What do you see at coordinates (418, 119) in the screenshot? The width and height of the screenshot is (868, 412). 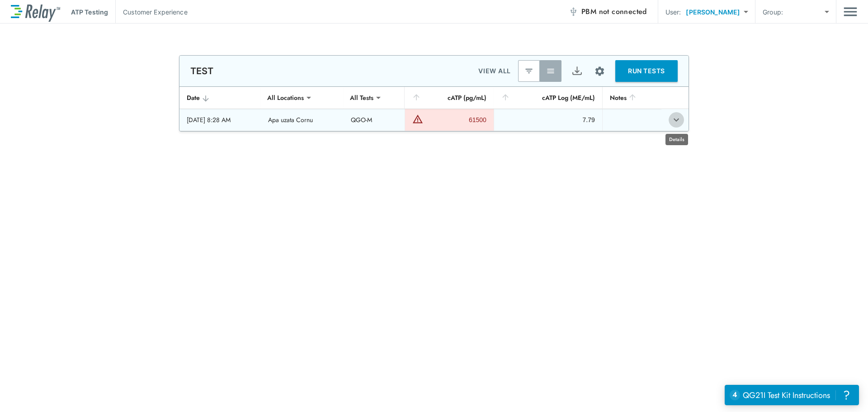 I see `img: Warning` at bounding box center [418, 119].